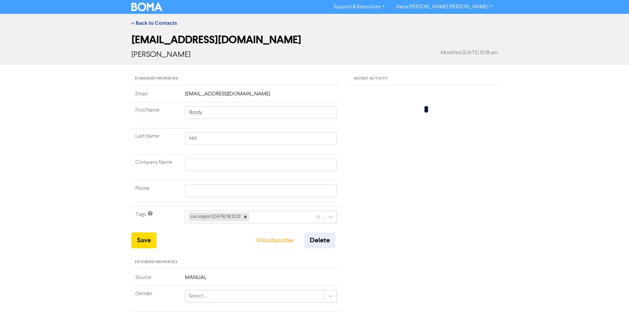 This screenshot has height=312, width=629. Describe the element at coordinates (156, 115) in the screenshot. I see `td: First Name` at that location.